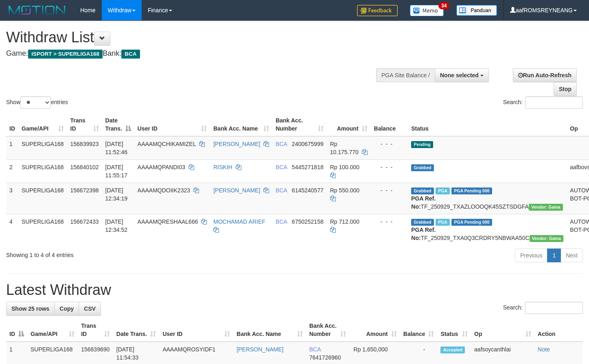 The height and width of the screenshot is (364, 589). I want to click on span: Copy, so click(66, 309).